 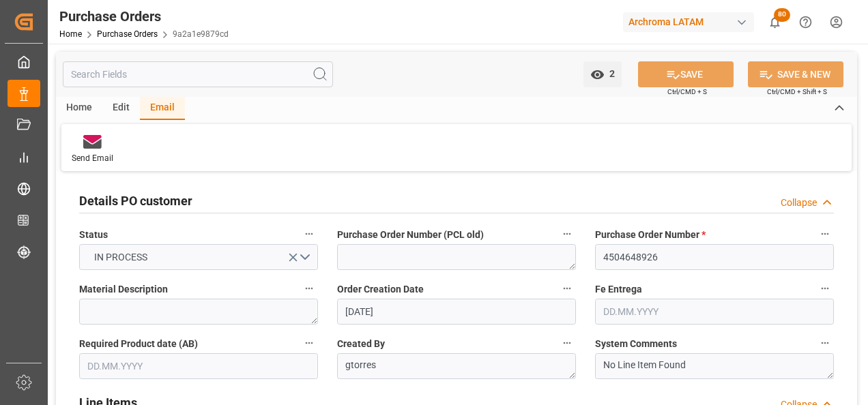 What do you see at coordinates (567, 288) in the screenshot?
I see `button: Order Creation Date` at bounding box center [567, 288].